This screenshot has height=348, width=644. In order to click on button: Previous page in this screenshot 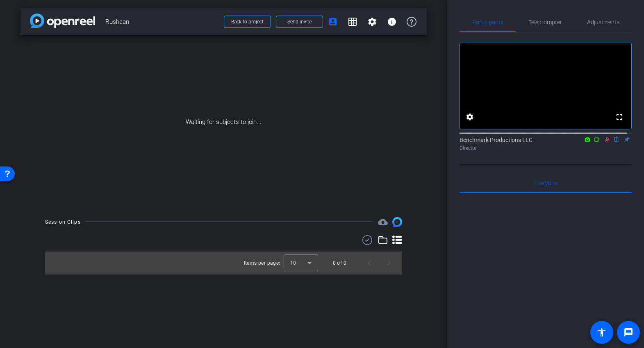, I will do `click(370, 263)`.